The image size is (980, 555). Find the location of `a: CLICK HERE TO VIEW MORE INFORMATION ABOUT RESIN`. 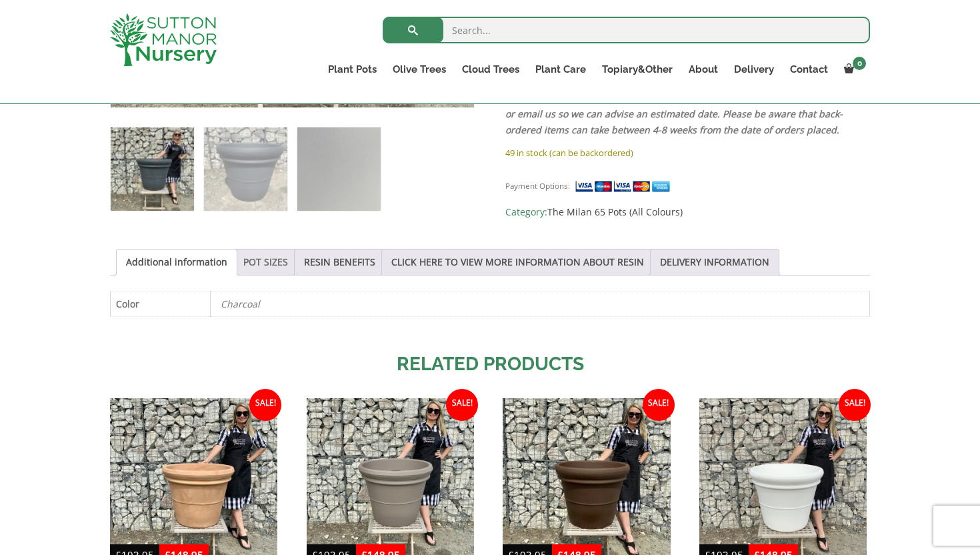

a: CLICK HERE TO VIEW MORE INFORMATION ABOUT RESIN is located at coordinates (517, 262).